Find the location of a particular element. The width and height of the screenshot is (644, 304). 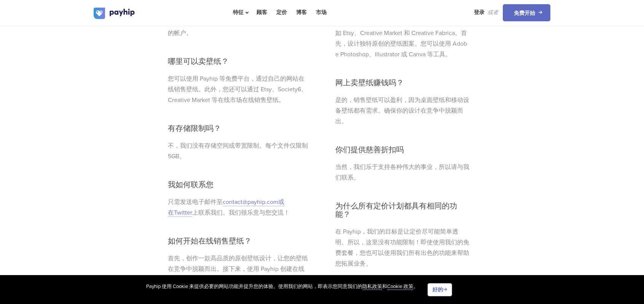

font: 如何开始在线销售壁纸？ is located at coordinates (210, 241).